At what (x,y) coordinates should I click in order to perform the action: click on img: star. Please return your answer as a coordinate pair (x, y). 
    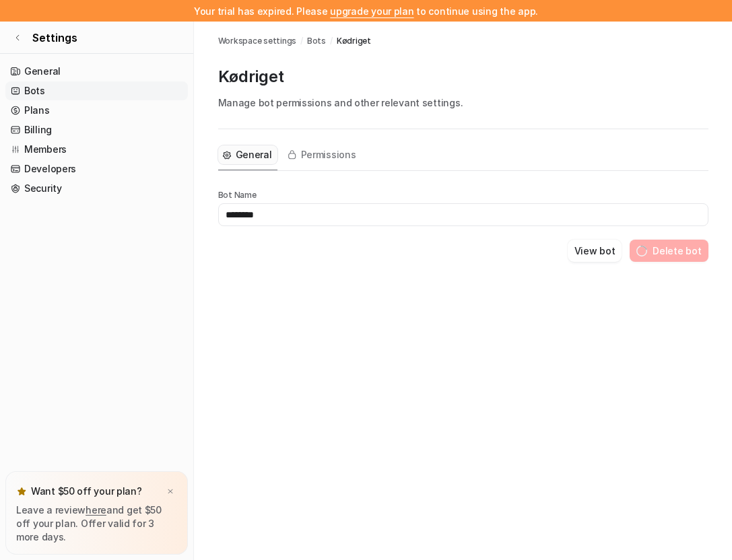
    Looking at the image, I should click on (21, 491).